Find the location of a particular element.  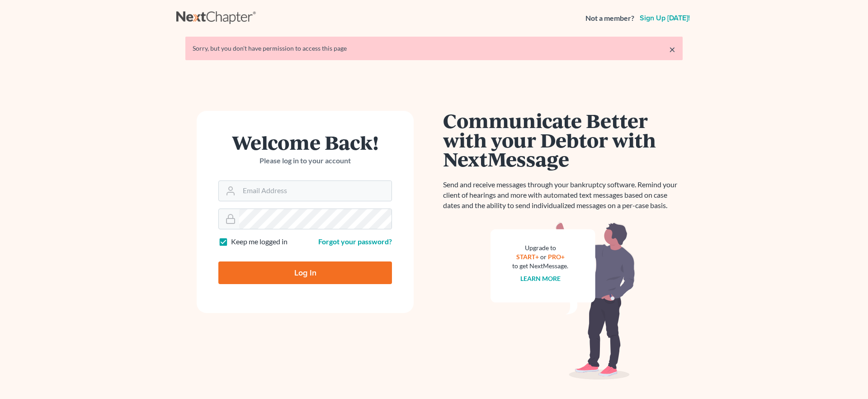

input: Log In is located at coordinates (305, 273).